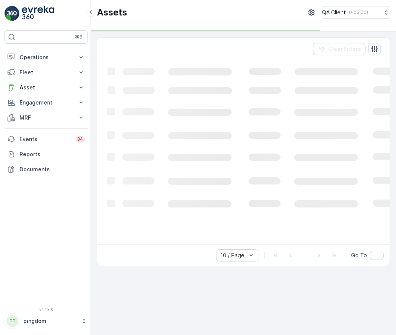  Describe the element at coordinates (46, 309) in the screenshot. I see `span: v 1.49.0` at that location.